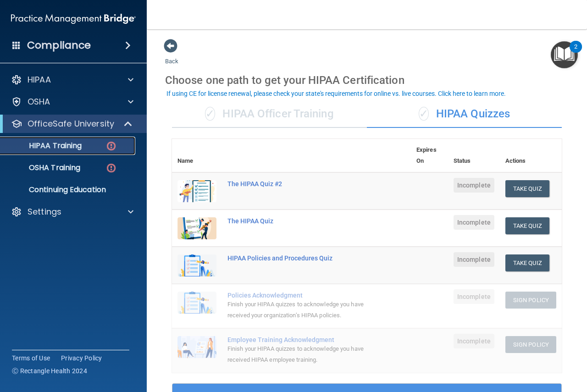 This screenshot has width=587, height=392. I want to click on div: Employee Training Acknowledgment, so click(296, 340).